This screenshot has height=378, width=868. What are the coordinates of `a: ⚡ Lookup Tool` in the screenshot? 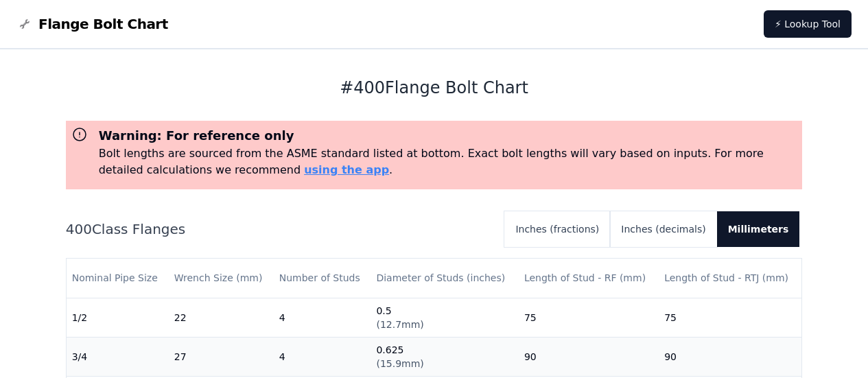 It's located at (808, 24).